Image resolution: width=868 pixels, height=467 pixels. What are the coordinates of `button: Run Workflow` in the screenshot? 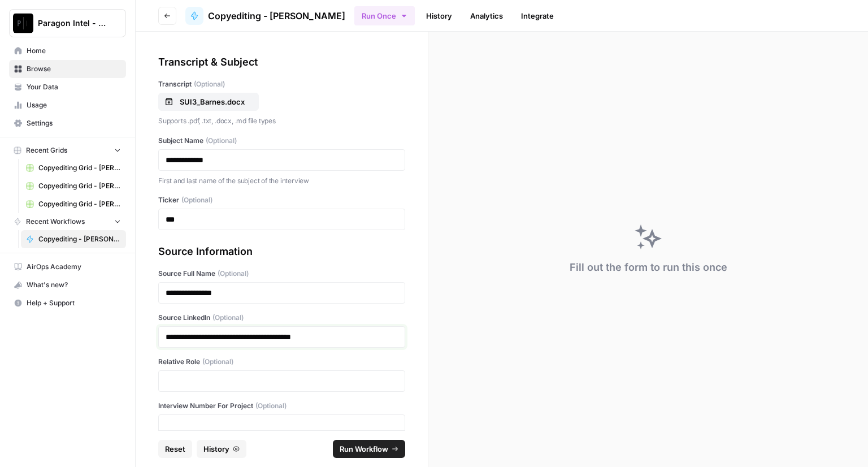 It's located at (369, 449).